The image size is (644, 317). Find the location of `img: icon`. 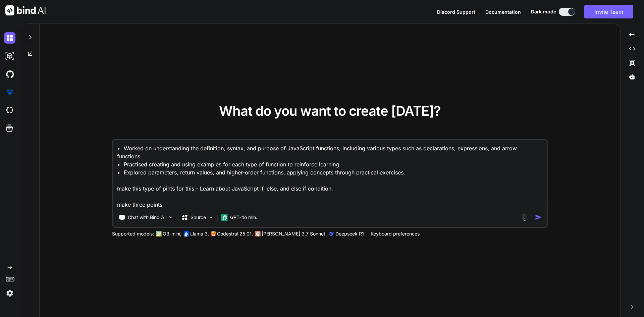

img: icon is located at coordinates (538, 217).